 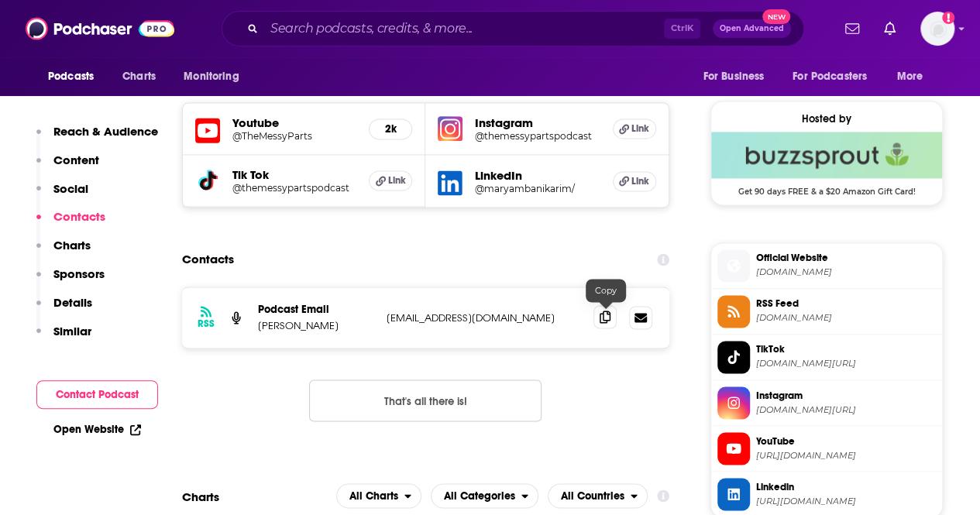 What do you see at coordinates (295, 136) in the screenshot?
I see `h5: @TheMessyParts` at bounding box center [295, 136].